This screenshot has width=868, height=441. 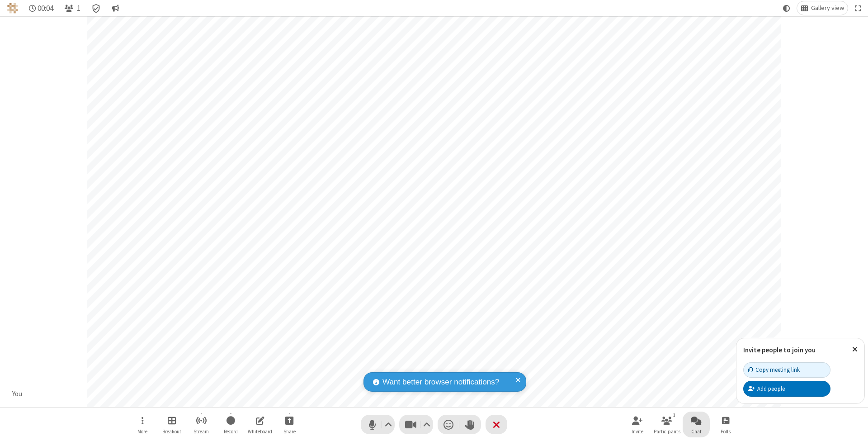 What do you see at coordinates (667, 432) in the screenshot?
I see `span: Participants` at bounding box center [667, 432].